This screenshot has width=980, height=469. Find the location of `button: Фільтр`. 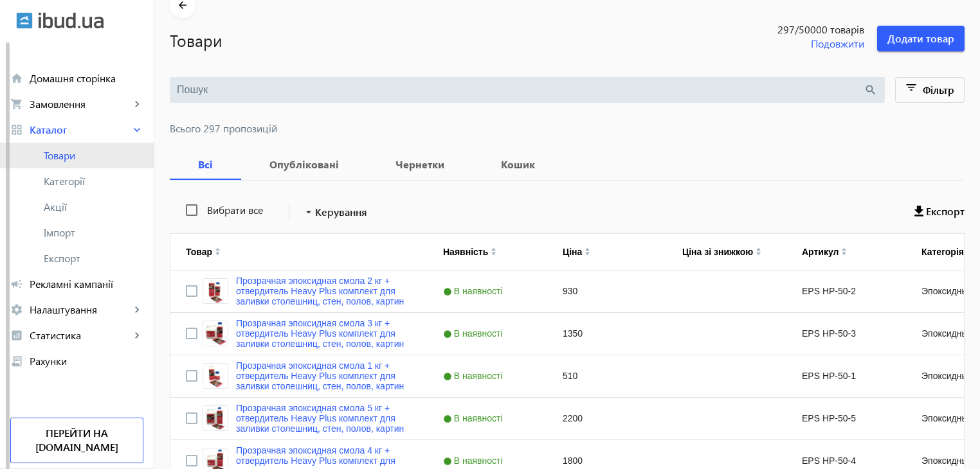

button: Фільтр is located at coordinates (929, 90).